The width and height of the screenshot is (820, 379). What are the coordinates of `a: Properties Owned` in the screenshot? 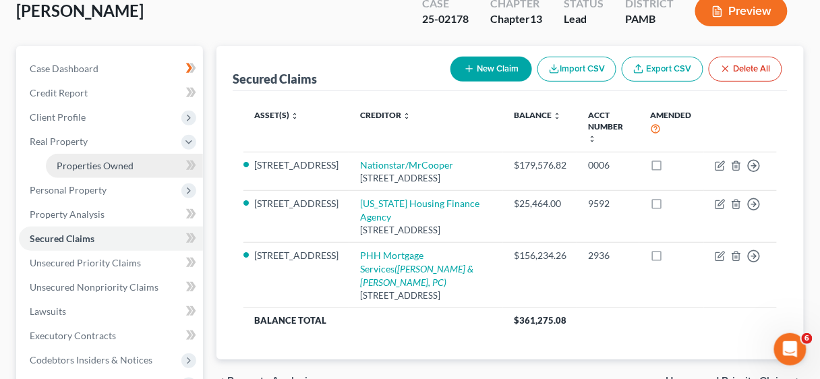 It's located at (124, 166).